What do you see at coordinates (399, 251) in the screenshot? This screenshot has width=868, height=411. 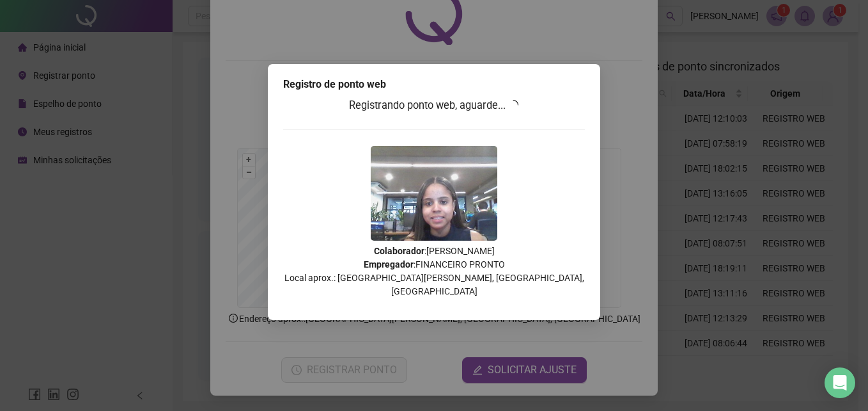 I see `strong: Colaborador` at bounding box center [399, 251].